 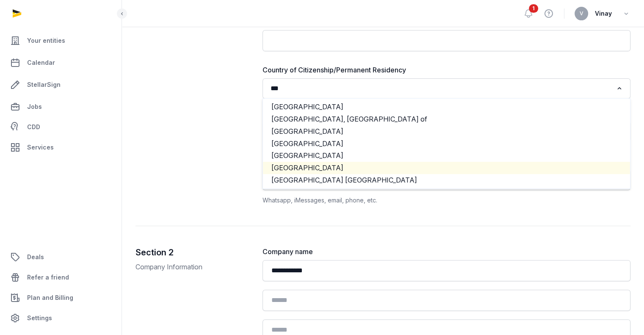 I want to click on span: Settings, so click(x=39, y=319).